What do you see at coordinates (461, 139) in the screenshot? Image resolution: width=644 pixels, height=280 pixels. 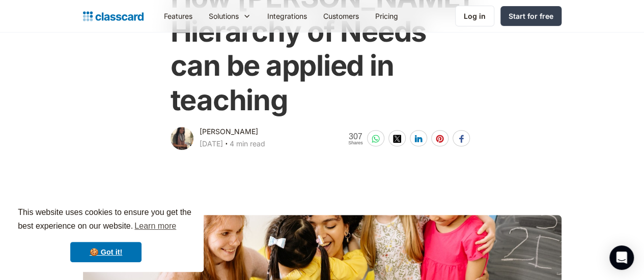 I see `img: facebook-white sharing button` at bounding box center [461, 139].